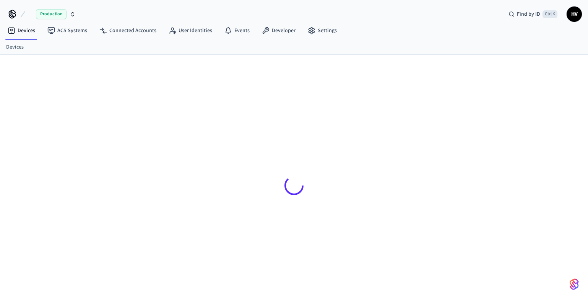 The width and height of the screenshot is (588, 298). What do you see at coordinates (528, 14) in the screenshot?
I see `span: Find by ID` at bounding box center [528, 14].